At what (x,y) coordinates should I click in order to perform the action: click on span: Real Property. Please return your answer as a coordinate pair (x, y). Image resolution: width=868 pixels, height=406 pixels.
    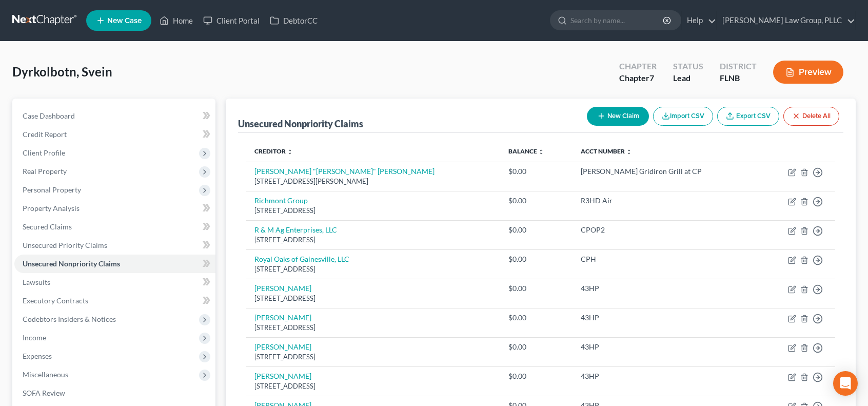
    Looking at the image, I should click on (45, 171).